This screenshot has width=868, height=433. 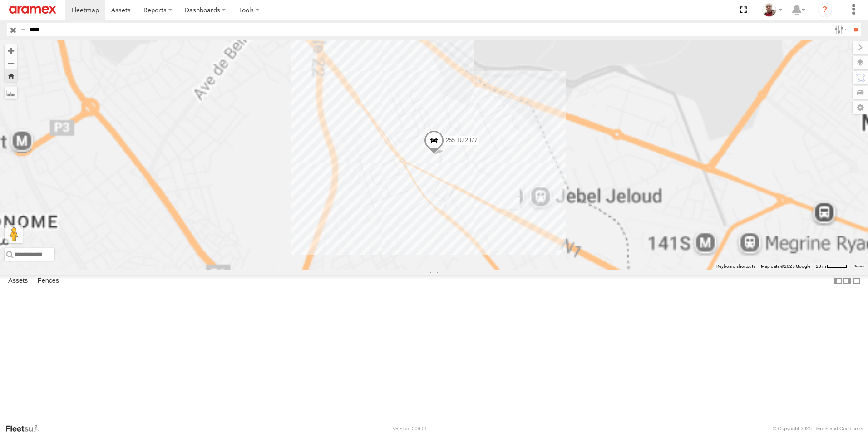 What do you see at coordinates (821, 266) in the screenshot?
I see `span: 20 m` at bounding box center [821, 266].